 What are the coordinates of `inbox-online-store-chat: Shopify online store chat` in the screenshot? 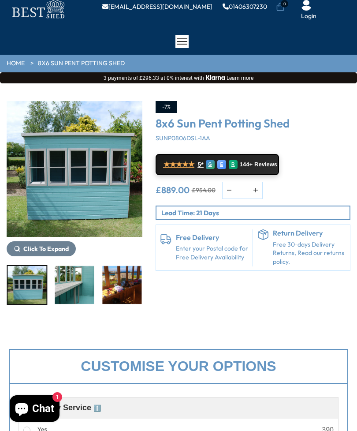 It's located at (34, 409).